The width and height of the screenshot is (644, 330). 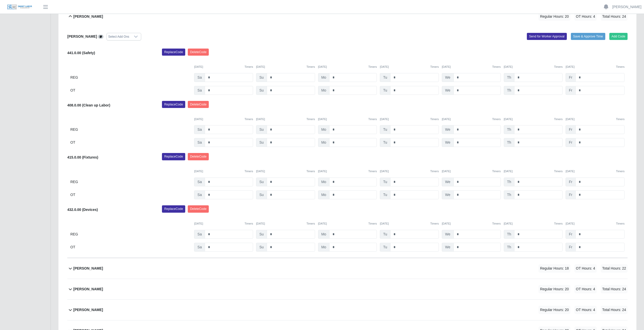 What do you see at coordinates (618, 36) in the screenshot?
I see `button: Add Code` at bounding box center [618, 36].